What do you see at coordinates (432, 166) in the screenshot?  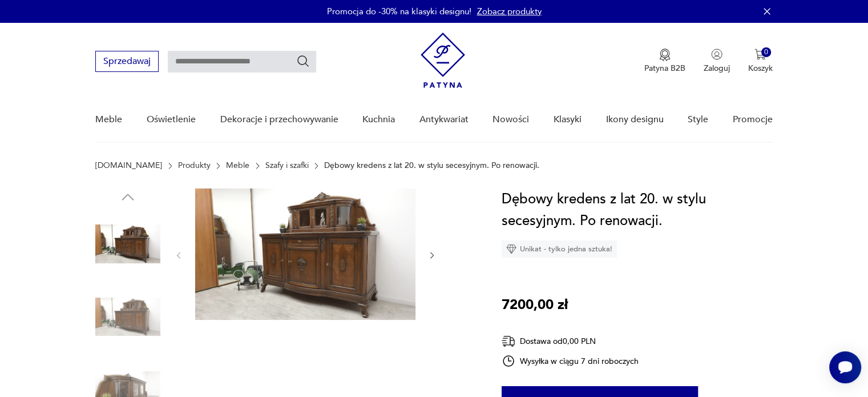 I see `p: Dębowy kredens z lat 20. w stylu secesyjnym. Po renowacji.` at bounding box center [432, 166].